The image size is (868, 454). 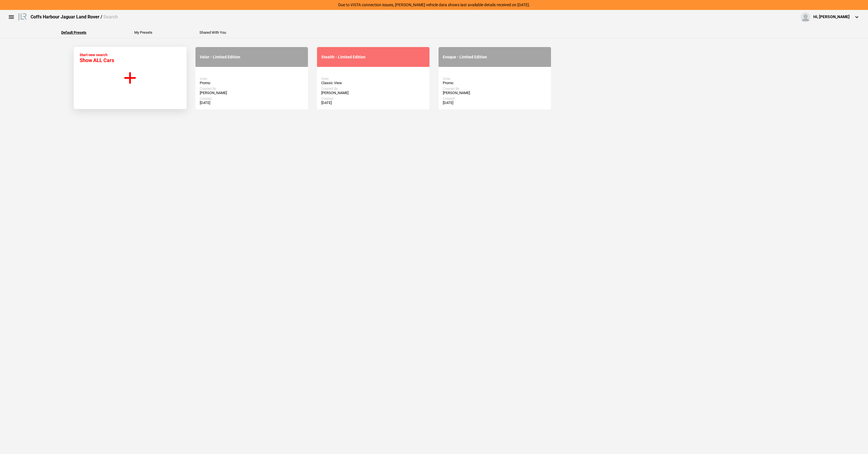 I want to click on div: Stealth - Limited Edition, so click(x=373, y=57).